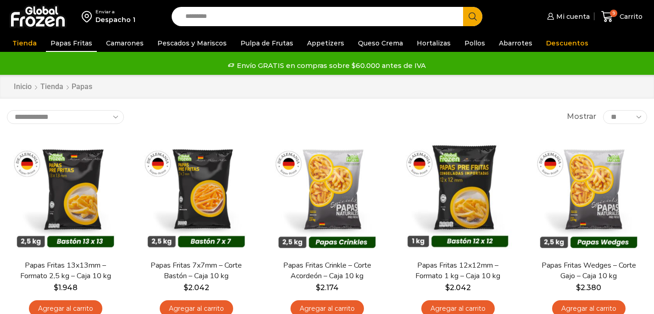 Image resolution: width=654 pixels, height=314 pixels. What do you see at coordinates (613, 13) in the screenshot?
I see `span: 9` at bounding box center [613, 13].